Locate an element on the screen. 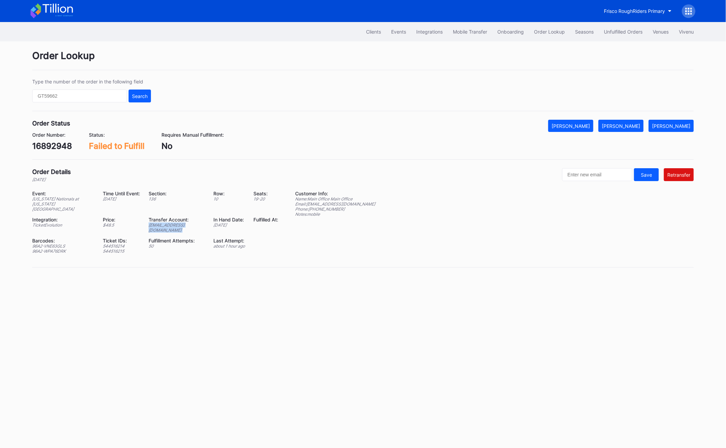 This screenshot has width=726, height=448. button: Save is located at coordinates (646, 175).